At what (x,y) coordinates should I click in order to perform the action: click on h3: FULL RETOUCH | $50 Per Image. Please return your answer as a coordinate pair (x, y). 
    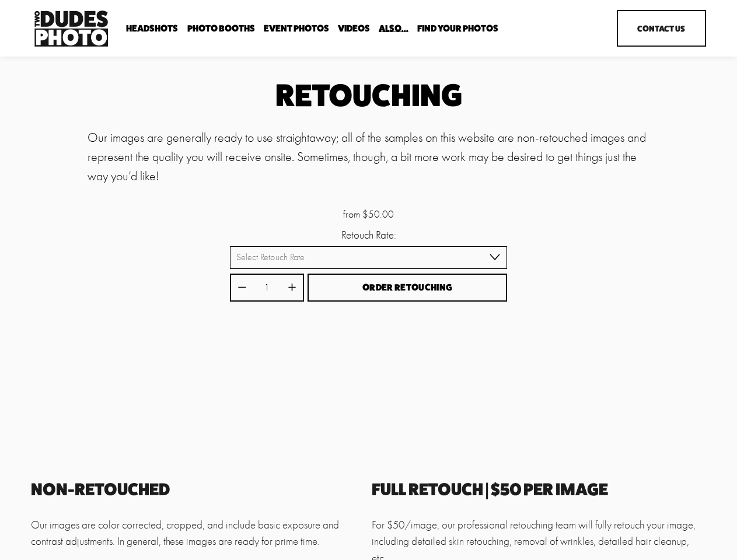
    Looking at the image, I should click on (539, 489).